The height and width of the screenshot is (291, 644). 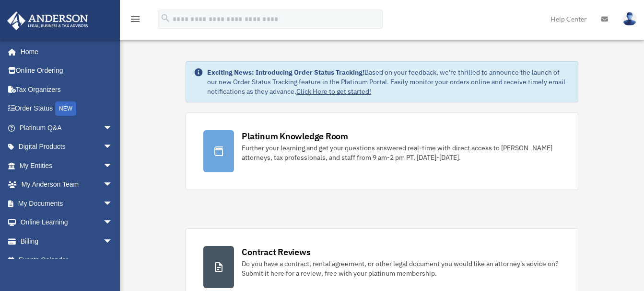 I want to click on a: Online Ordering, so click(x=67, y=71).